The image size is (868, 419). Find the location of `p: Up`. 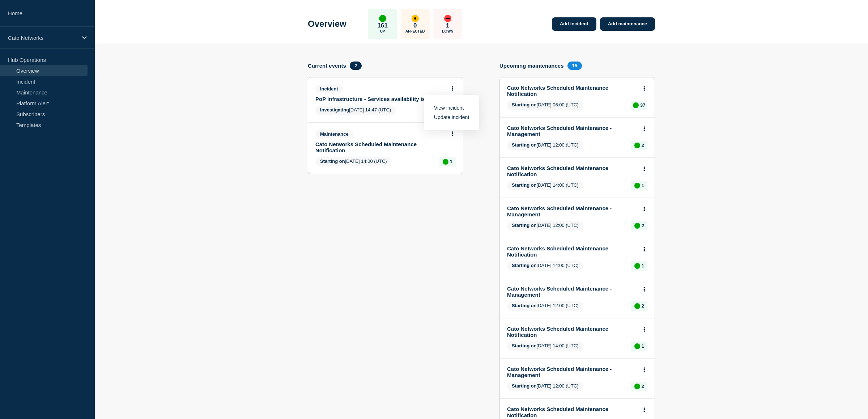

p: Up is located at coordinates (382, 31).